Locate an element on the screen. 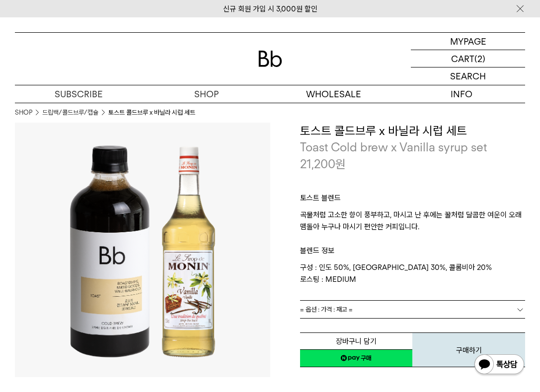 Image resolution: width=540 pixels, height=392 pixels. a: SUBSCRIBE is located at coordinates (78, 94).